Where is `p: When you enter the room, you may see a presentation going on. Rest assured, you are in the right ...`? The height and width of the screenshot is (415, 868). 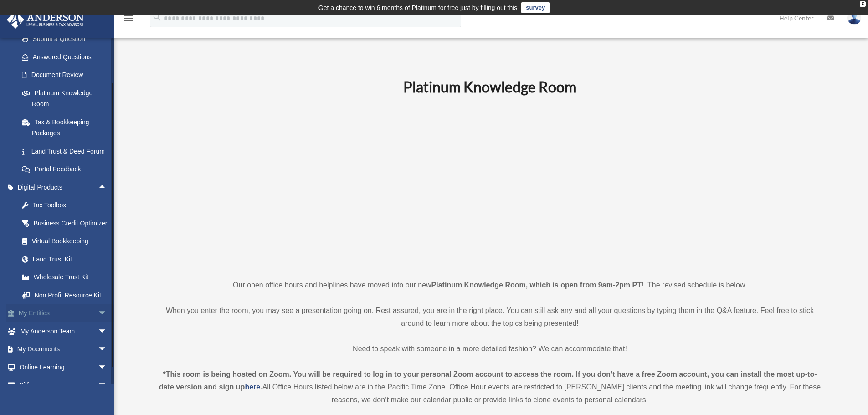
p: When you enter the room, you may see a presentation going on. Rest assured, you are in the right ... is located at coordinates (490, 317).